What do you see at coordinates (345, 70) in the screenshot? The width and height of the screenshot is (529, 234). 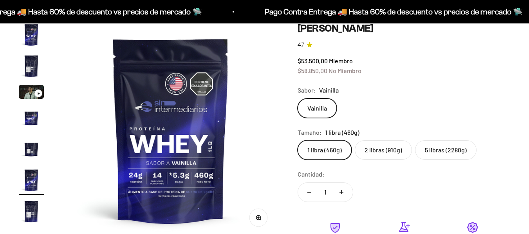 I see `span: No Miembro` at bounding box center [345, 70].